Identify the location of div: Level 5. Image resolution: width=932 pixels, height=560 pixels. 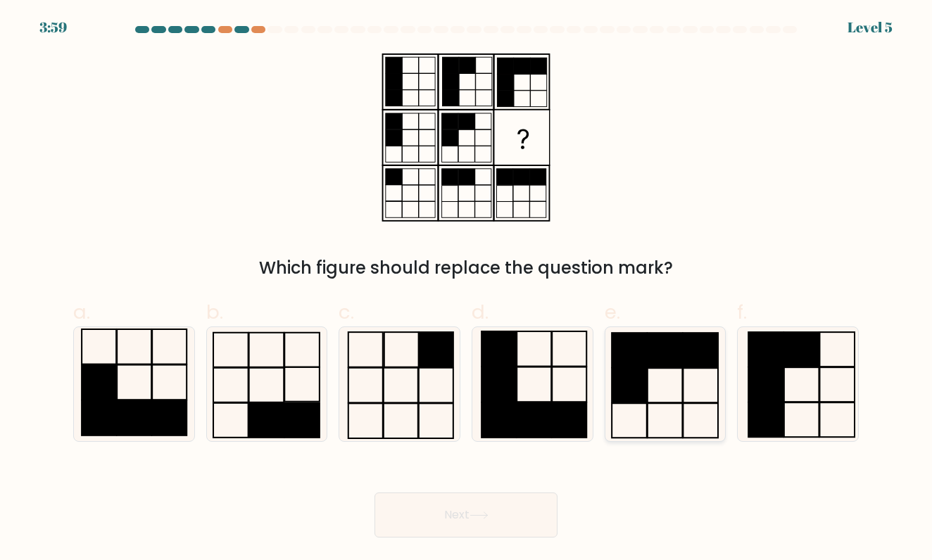
(870, 27).